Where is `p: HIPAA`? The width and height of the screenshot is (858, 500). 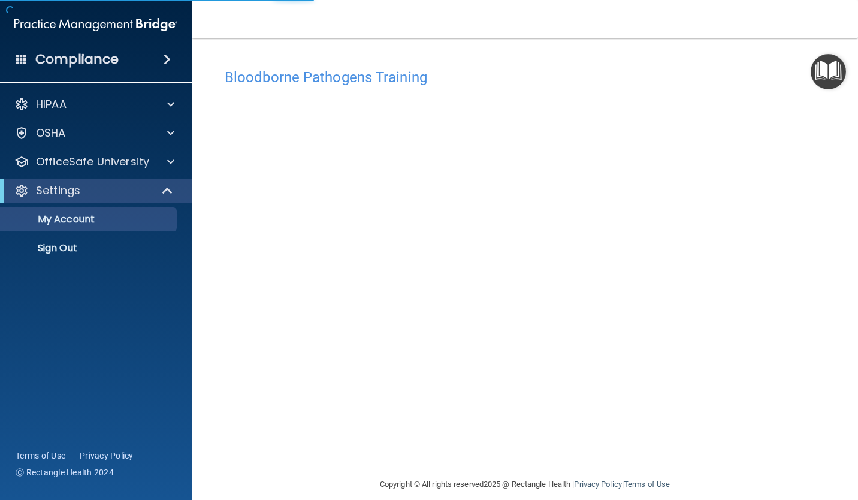
p: HIPAA is located at coordinates (51, 104).